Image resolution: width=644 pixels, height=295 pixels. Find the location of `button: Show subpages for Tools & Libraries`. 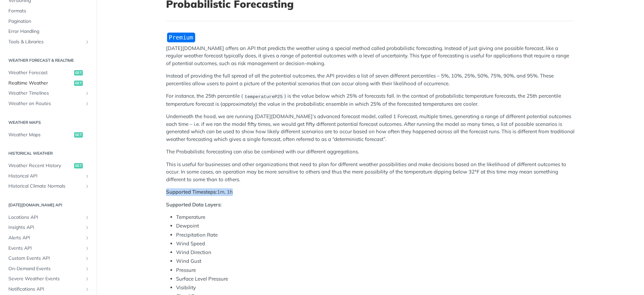

button: Show subpages for Tools & Libraries is located at coordinates (87, 42).